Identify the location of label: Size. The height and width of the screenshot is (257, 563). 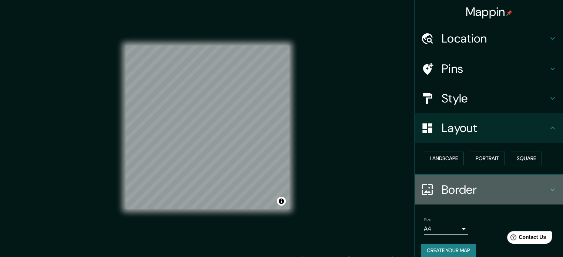
(427, 219).